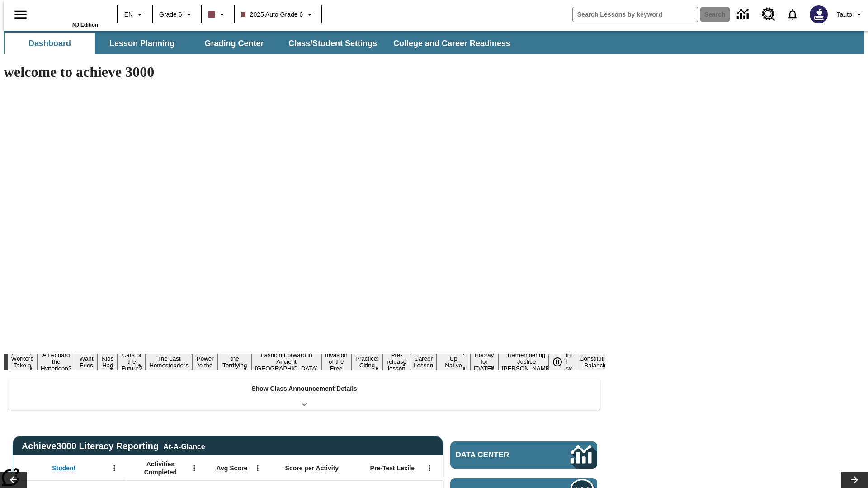  I want to click on button: Grade: Grade 6, Select a grade, so click(176, 14).